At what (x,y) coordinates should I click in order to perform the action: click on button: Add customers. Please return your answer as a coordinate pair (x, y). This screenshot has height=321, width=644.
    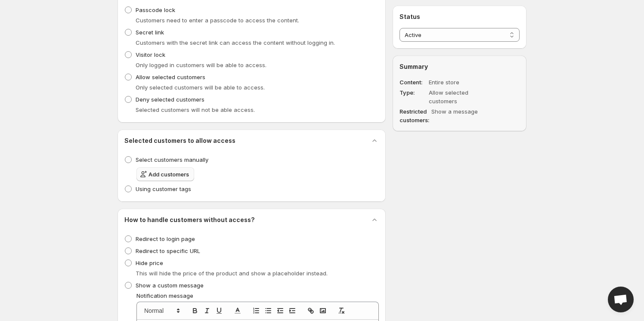
    Looking at the image, I should click on (165, 174).